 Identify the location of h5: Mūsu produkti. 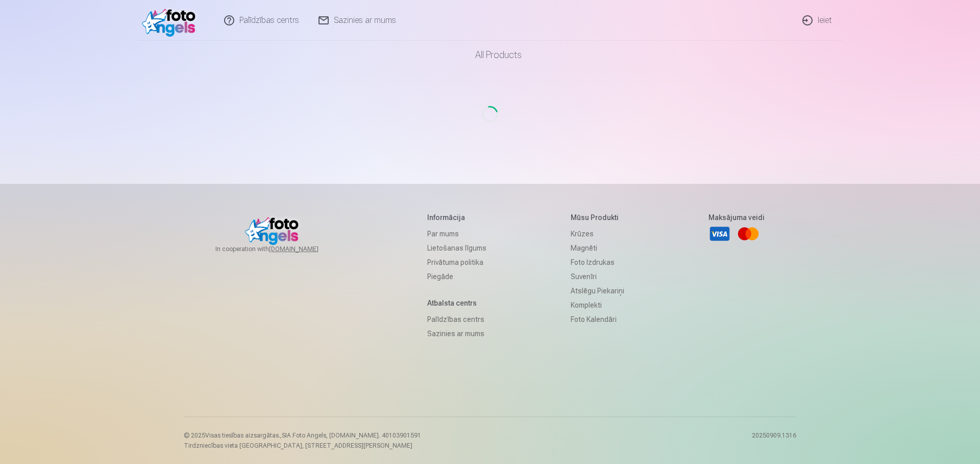
(597, 218).